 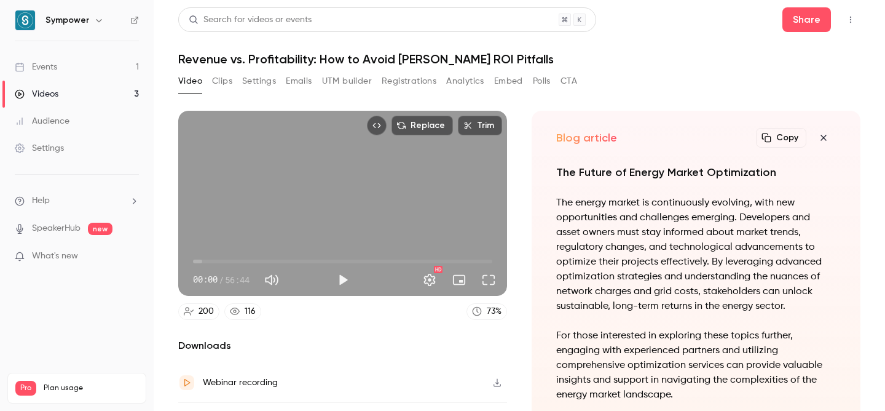 What do you see at coordinates (100, 229) in the screenshot?
I see `span: new` at bounding box center [100, 229].